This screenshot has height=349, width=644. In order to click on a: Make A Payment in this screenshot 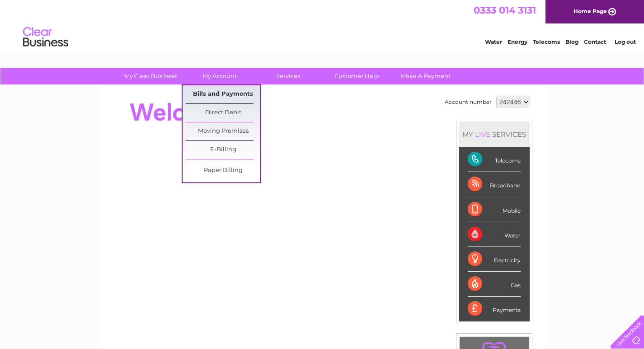, I will do `click(425, 76)`.